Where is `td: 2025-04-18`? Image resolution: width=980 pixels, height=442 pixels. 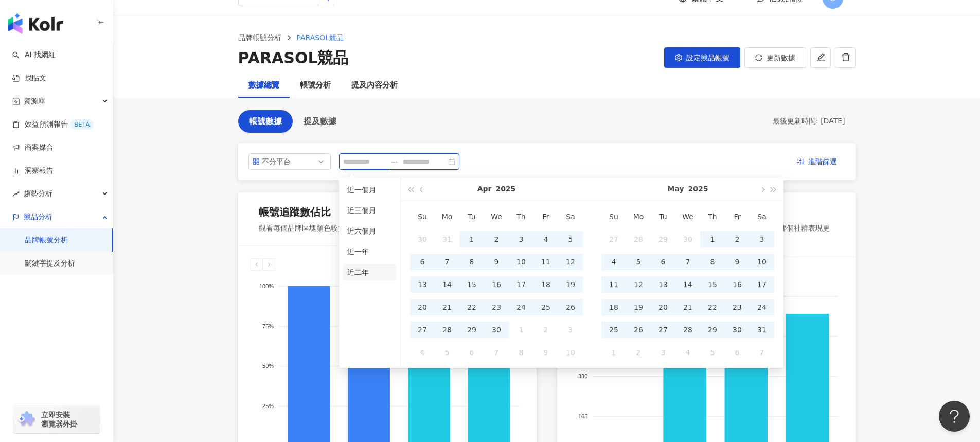 td: 2025-04-18 is located at coordinates (545, 284).